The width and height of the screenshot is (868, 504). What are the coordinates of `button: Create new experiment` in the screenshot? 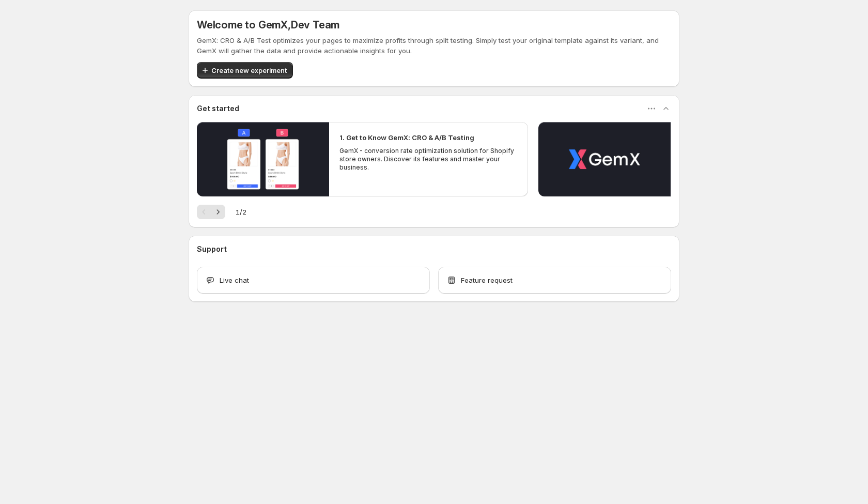 It's located at (245, 70).